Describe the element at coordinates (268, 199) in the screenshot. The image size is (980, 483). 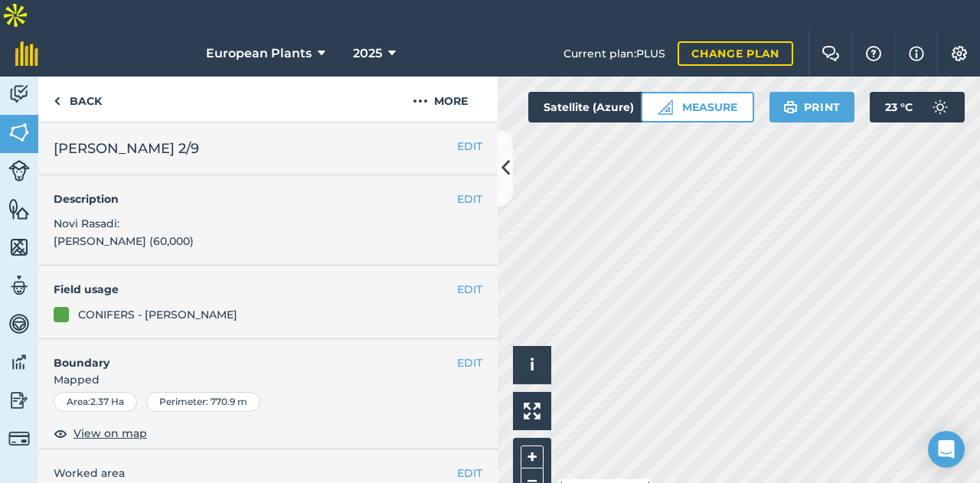
I see `h4: Description` at that location.